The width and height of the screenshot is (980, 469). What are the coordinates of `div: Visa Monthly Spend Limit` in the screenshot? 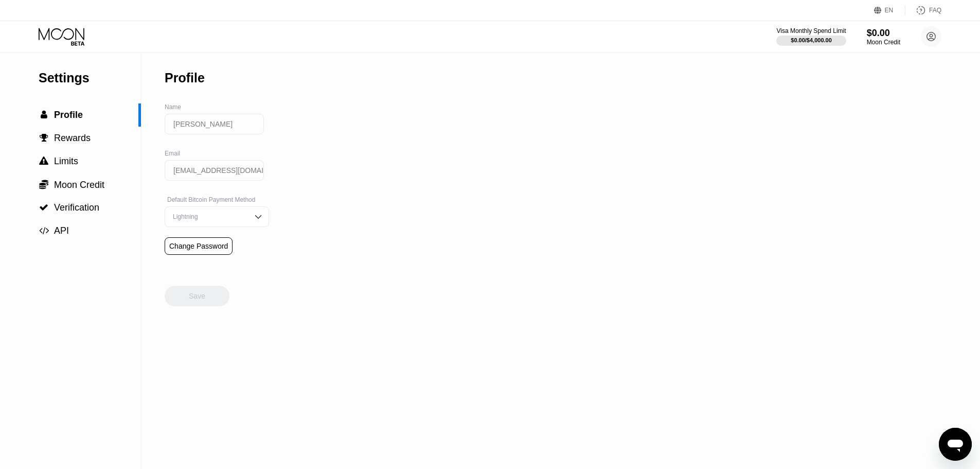 It's located at (811, 31).